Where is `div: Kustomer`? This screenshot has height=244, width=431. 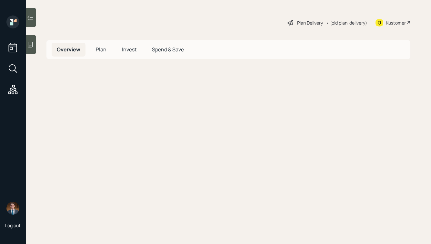 div: Kustomer is located at coordinates (396, 23).